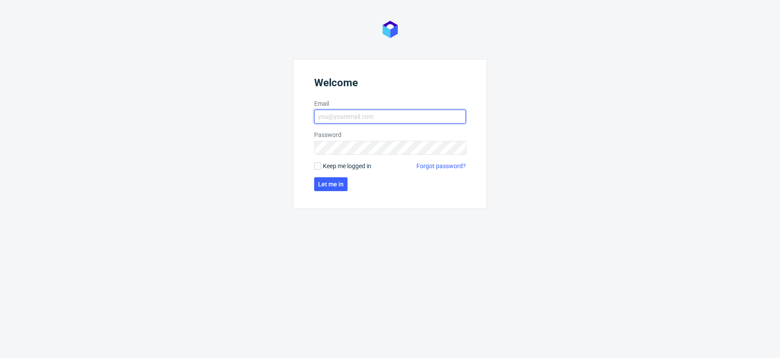 This screenshot has width=780, height=358. What do you see at coordinates (390, 84) in the screenshot?
I see `header: Welcome` at bounding box center [390, 84].